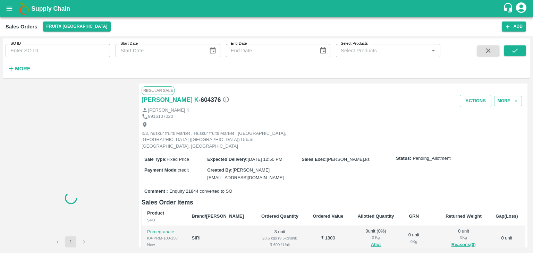  Describe the element at coordinates (328, 216) in the screenshot. I see `b: Ordered Value` at that location.